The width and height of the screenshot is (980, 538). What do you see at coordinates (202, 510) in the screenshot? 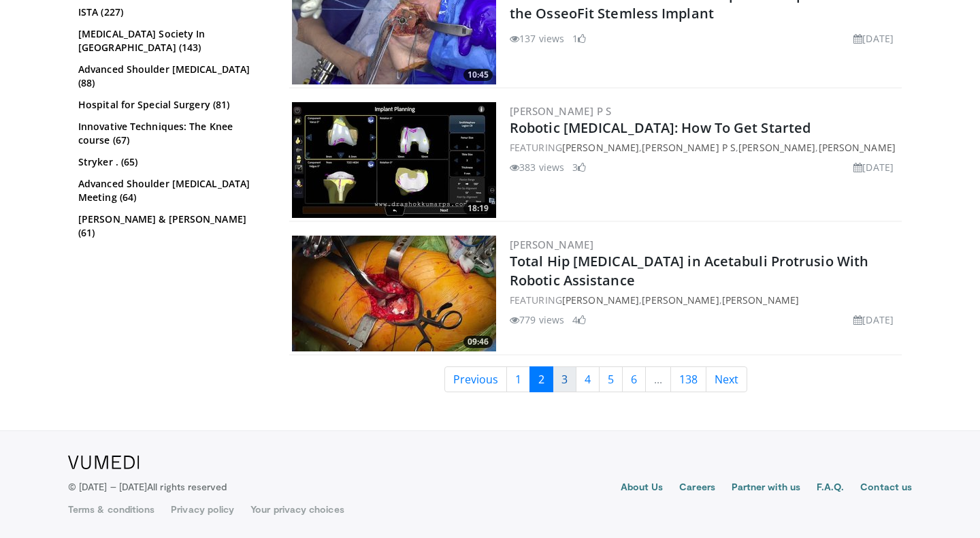
I see `a: Privacy policy` at bounding box center [202, 510].